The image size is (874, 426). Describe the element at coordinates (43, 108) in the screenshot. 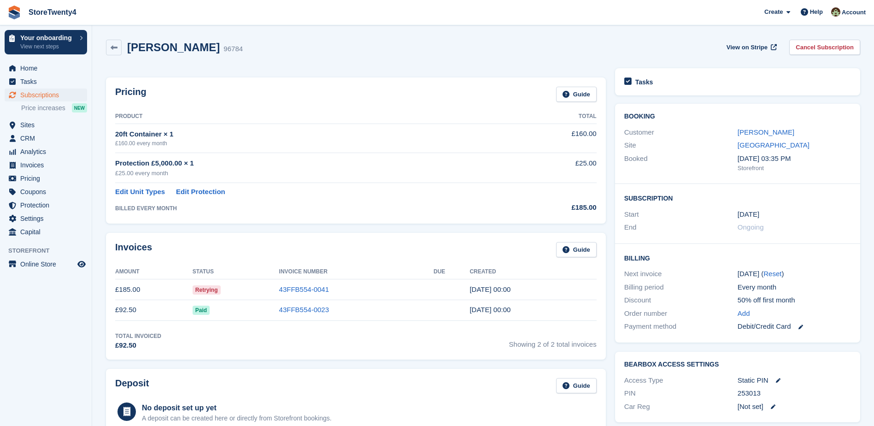

I see `span: Price increases` at that location.